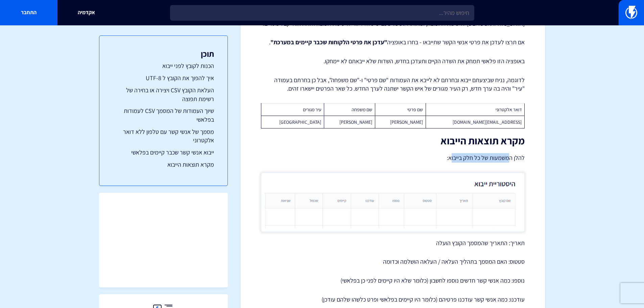 Image resolution: width=644 pixels, height=308 pixels. What do you see at coordinates (393, 281) in the screenshot?
I see `p: נוספו: כמה אנשי קשר חדשים נוספו לחשבון (כלומר שלא היו קיימים לפני כן בפלאשי)` at bounding box center [393, 281].